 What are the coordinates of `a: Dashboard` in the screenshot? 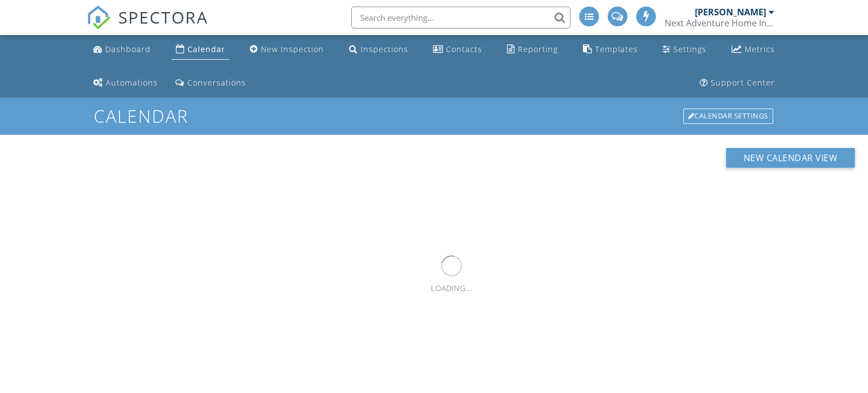 It's located at (122, 49).